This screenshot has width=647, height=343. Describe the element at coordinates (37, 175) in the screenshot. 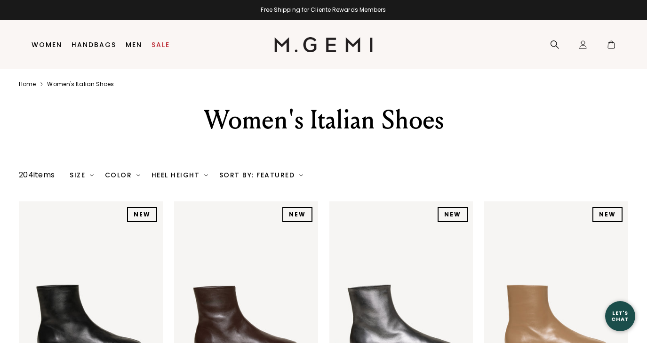

I see `div: 204 items` at that location.